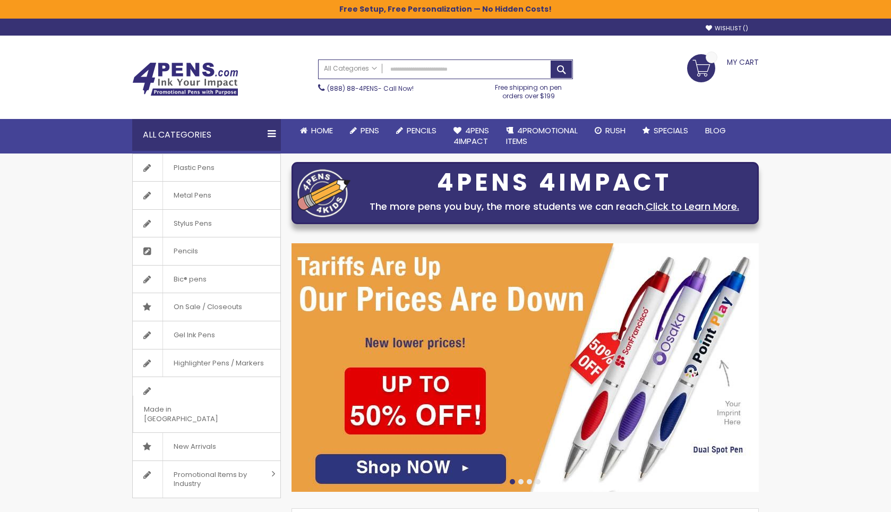 Image resolution: width=891 pixels, height=512 pixels. Describe the element at coordinates (207, 279) in the screenshot. I see `a: Bic® pens` at that location.